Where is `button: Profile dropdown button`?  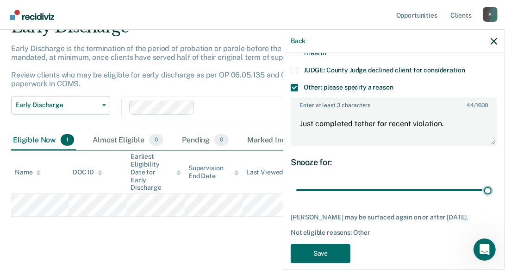 button: Profile dropdown button is located at coordinates (490, 14).